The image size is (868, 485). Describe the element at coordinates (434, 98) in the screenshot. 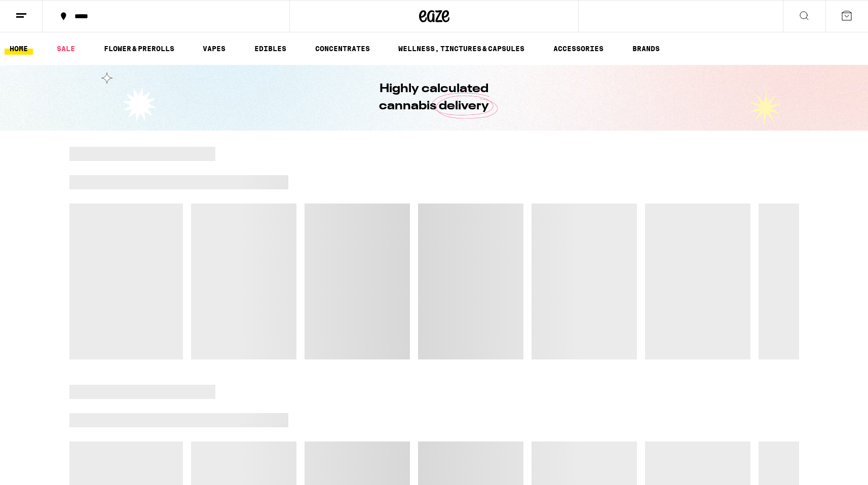

I see `h1: Highly calculated cannabis delivery` at that location.